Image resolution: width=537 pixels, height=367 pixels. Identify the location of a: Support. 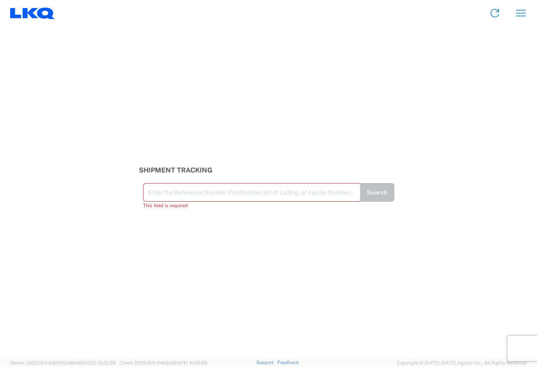
(267, 362).